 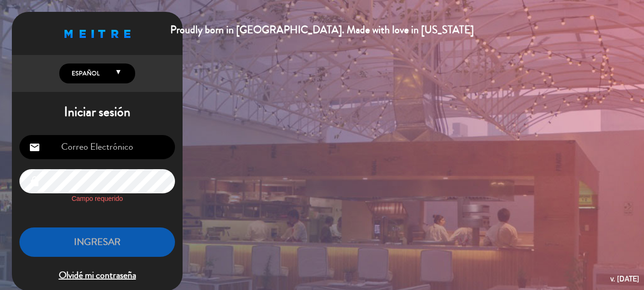 I want to click on i: email, so click(x=35, y=147).